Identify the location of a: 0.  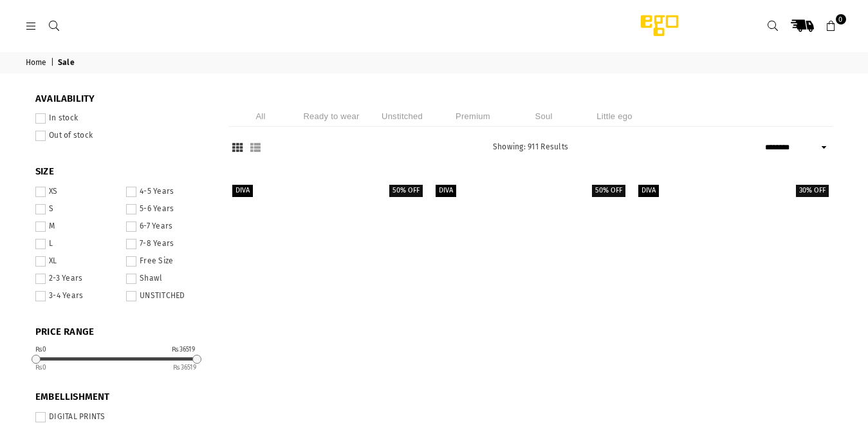
(832, 26).